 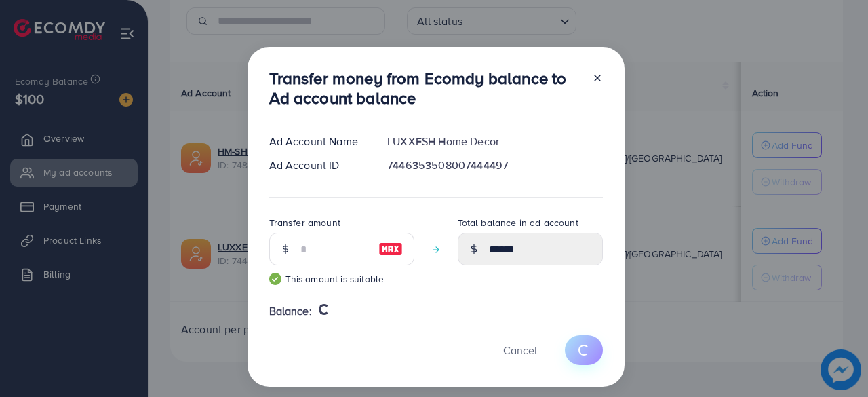 What do you see at coordinates (304, 223) in the screenshot?
I see `label: Transfer amount` at bounding box center [304, 223].